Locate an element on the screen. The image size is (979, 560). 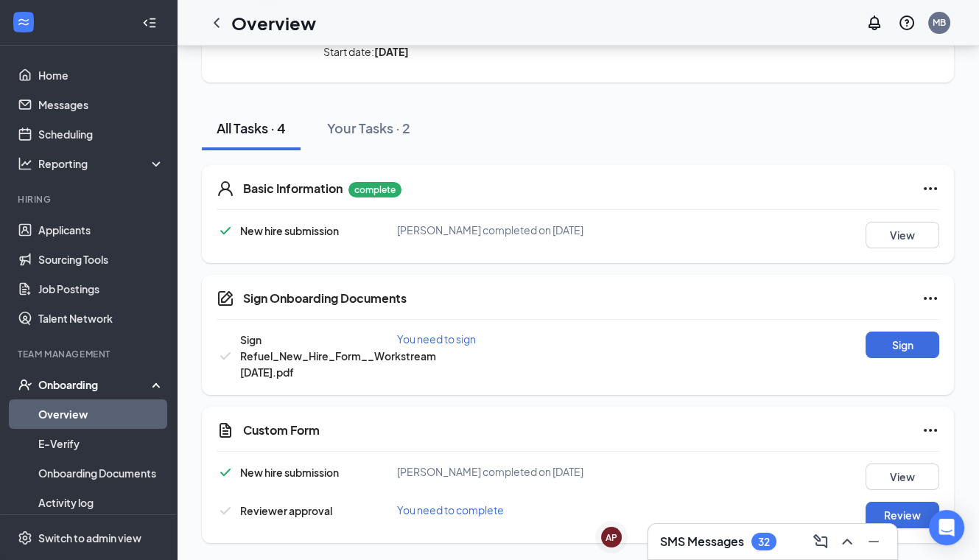
h3: SMS Messages is located at coordinates (702, 541).